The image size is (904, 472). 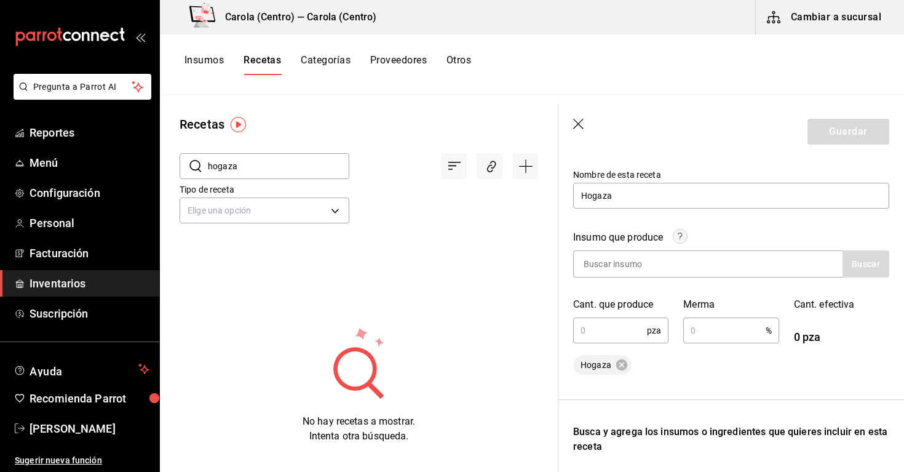 I want to click on span: Facturación, so click(x=89, y=253).